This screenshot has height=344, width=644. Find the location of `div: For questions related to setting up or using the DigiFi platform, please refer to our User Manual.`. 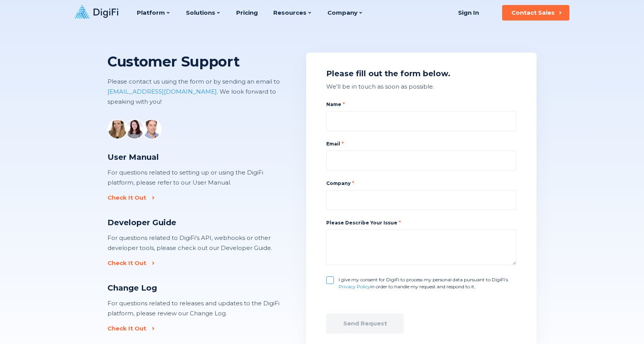

div: For questions related to setting up or using the DigiFi platform, please refer to our User Manual. is located at coordinates (195, 177).